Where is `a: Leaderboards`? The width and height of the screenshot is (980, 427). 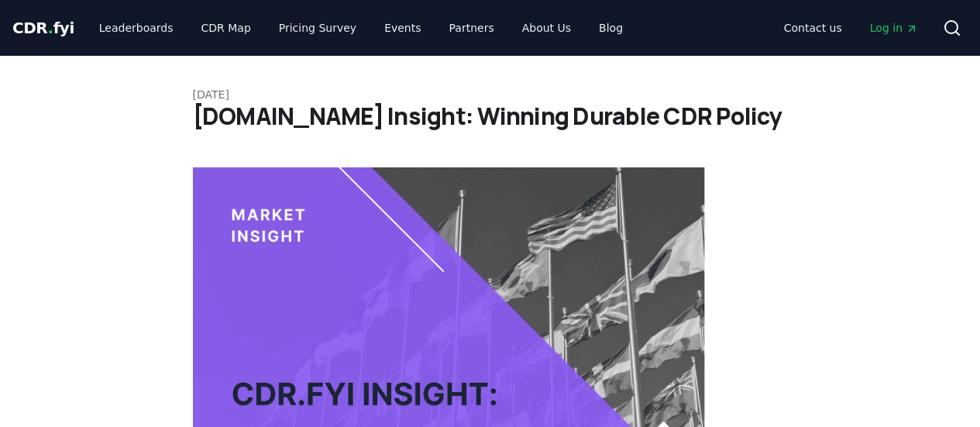
a: Leaderboards is located at coordinates (137, 28).